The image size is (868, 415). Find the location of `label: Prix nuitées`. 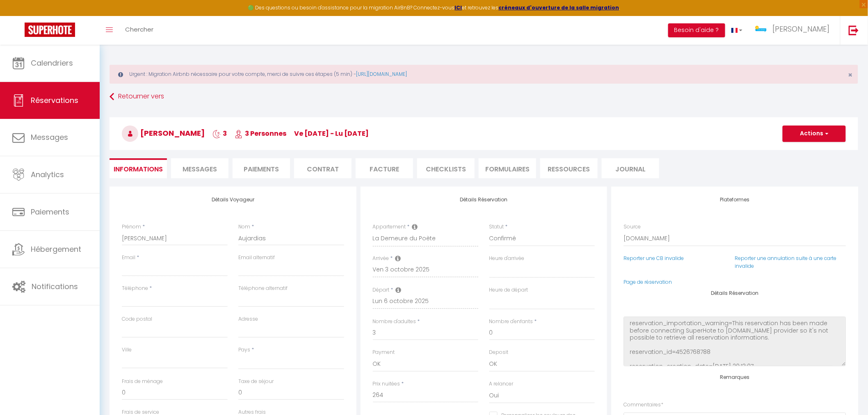

label: Prix nuitées is located at coordinates (386, 383).